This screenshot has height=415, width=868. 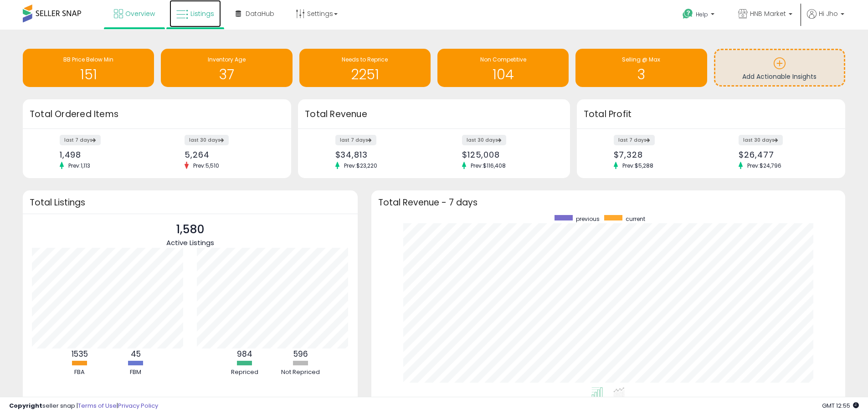 What do you see at coordinates (365, 68) in the screenshot?
I see `a: Needs to Reprice 2251` at bounding box center [365, 68].